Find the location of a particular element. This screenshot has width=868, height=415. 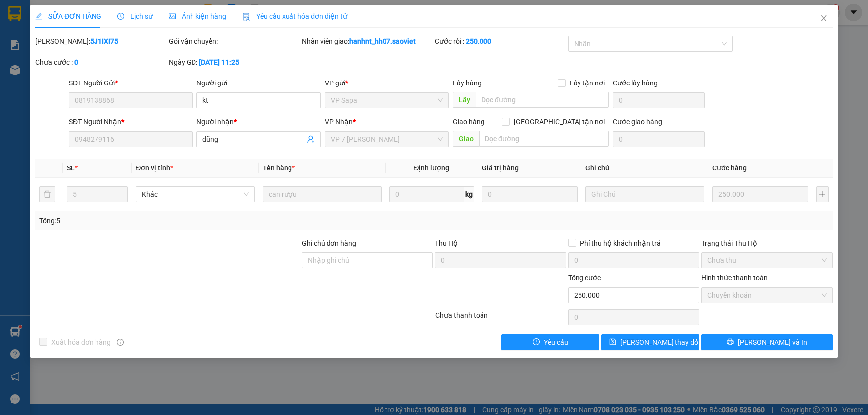

span: info-circle is located at coordinates (120, 342).